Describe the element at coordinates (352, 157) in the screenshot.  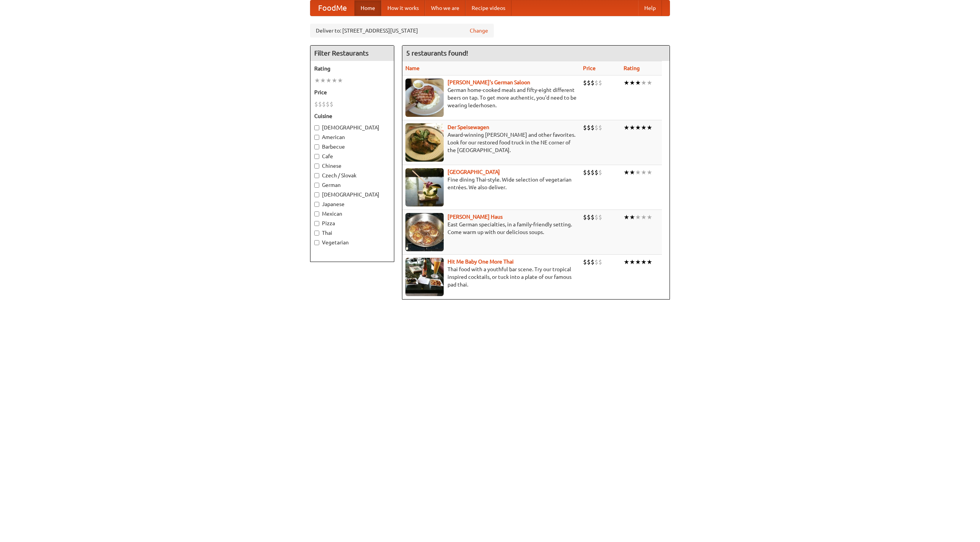
I see `label: Cafe` at that location.